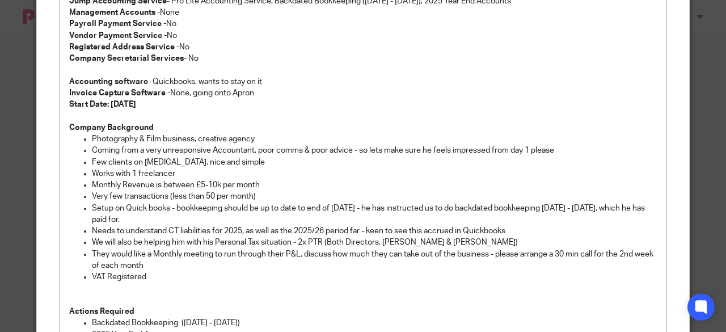 This screenshot has width=726, height=332. I want to click on strong: Company Secretarial Services, so click(126, 58).